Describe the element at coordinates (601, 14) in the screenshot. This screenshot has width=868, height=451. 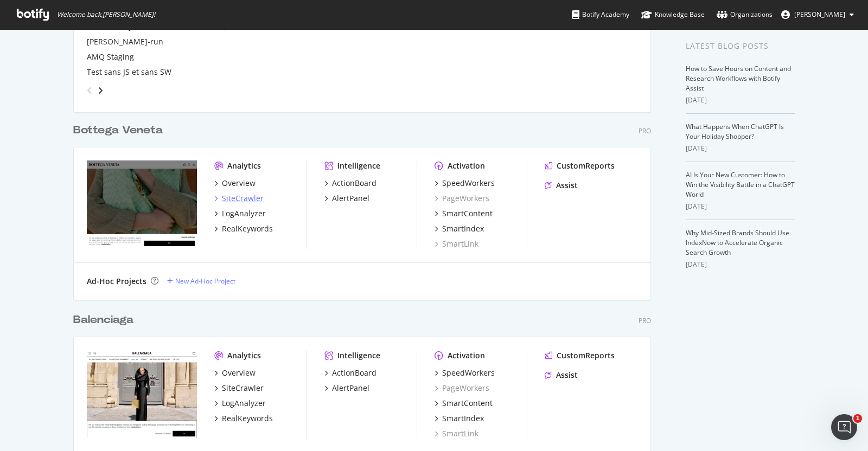
I see `div: Botify Academy` at that location.